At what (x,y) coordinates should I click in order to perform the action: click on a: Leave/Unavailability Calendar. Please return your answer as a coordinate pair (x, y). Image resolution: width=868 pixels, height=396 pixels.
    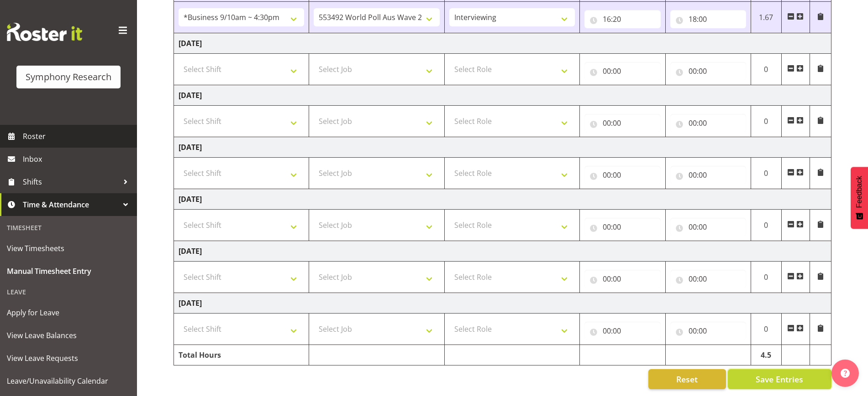
    Looking at the image, I should click on (68, 381).